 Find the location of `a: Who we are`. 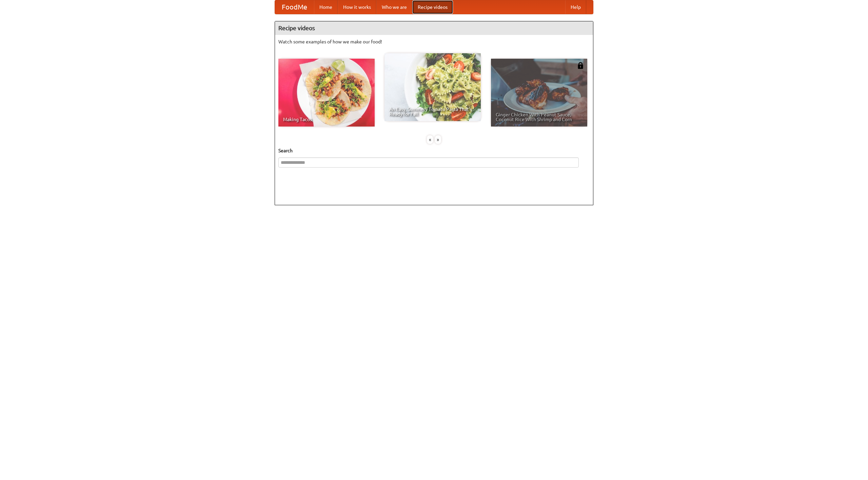

a: Who we are is located at coordinates (394, 7).